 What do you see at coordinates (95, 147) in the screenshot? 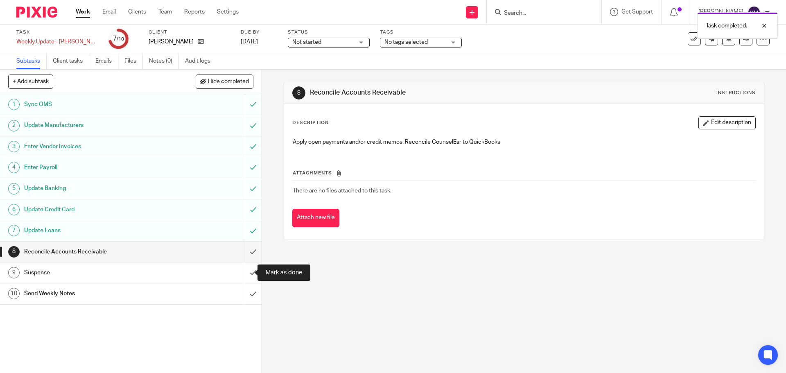
I see `h1: Enter Vendor Invoices` at bounding box center [95, 147].